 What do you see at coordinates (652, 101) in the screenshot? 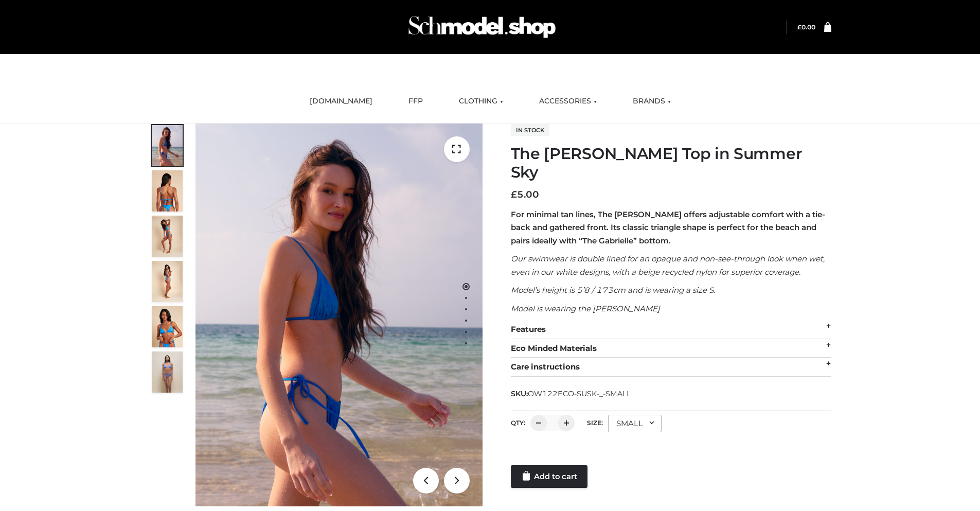
I see `a: BRANDS` at bounding box center [652, 101].